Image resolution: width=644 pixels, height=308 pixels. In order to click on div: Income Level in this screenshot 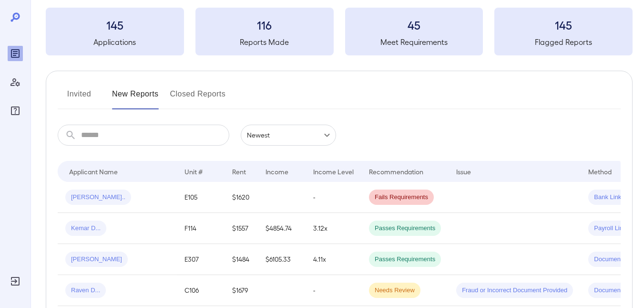, I will do `click(333, 171)`.